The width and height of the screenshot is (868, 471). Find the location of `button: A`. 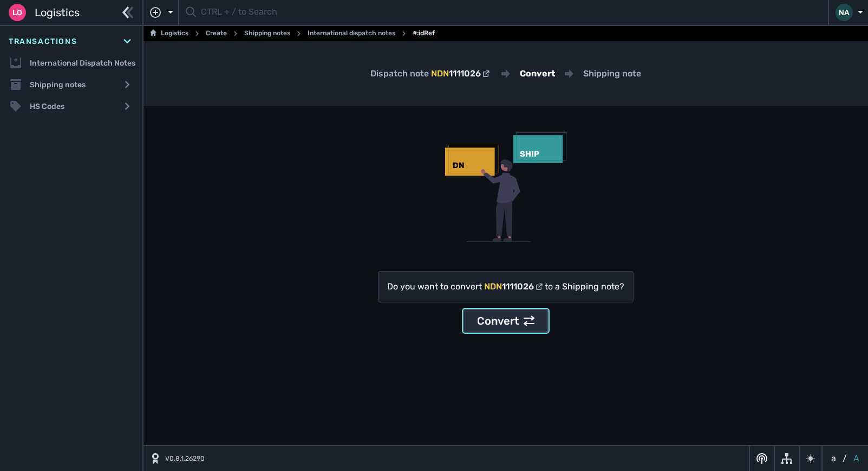

button: A is located at coordinates (856, 458).